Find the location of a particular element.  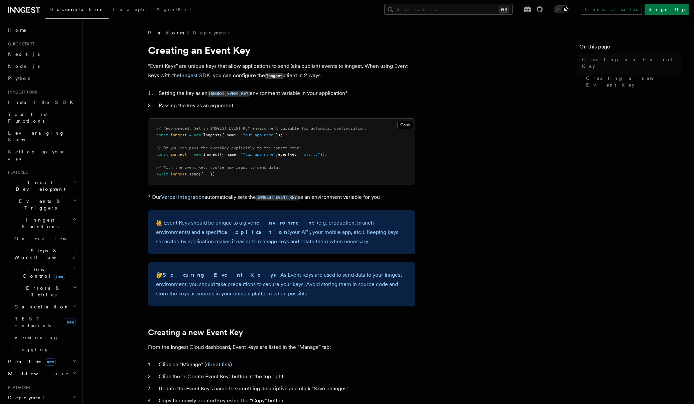

span: Leveraging Steps is located at coordinates (36, 136).